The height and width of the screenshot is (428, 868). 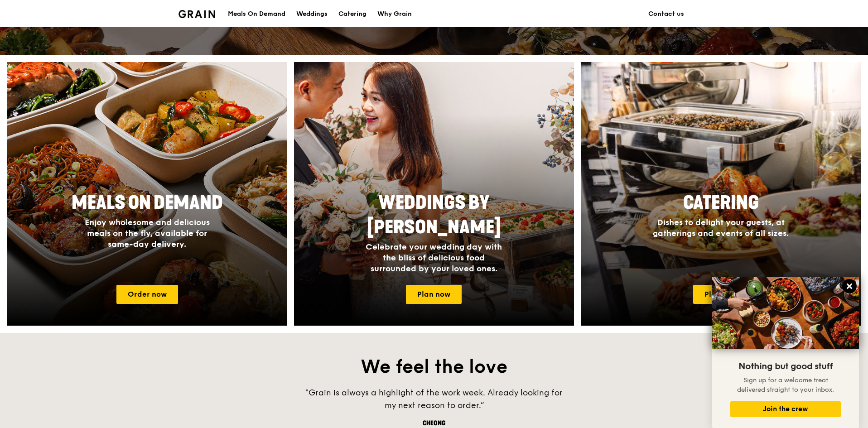 What do you see at coordinates (786, 367) in the screenshot?
I see `span: Nothing but good stuff` at bounding box center [786, 367].